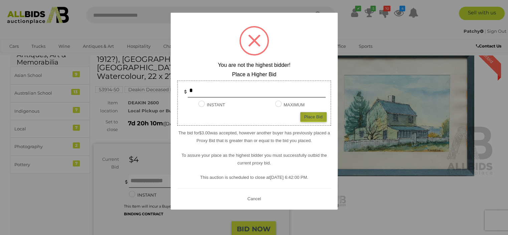 The height and width of the screenshot is (235, 508). What do you see at coordinates (204, 132) in the screenshot?
I see `span: $3.00` at bounding box center [204, 132].